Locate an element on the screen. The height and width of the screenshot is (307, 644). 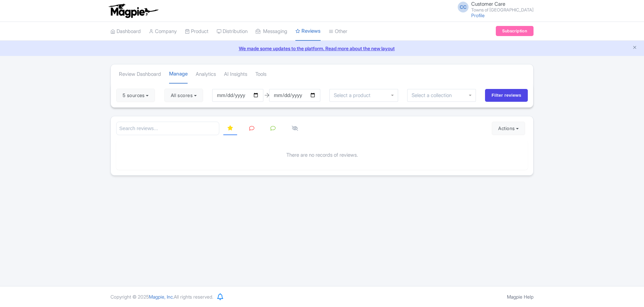
span: Magpie, Inc. is located at coordinates (162, 297).